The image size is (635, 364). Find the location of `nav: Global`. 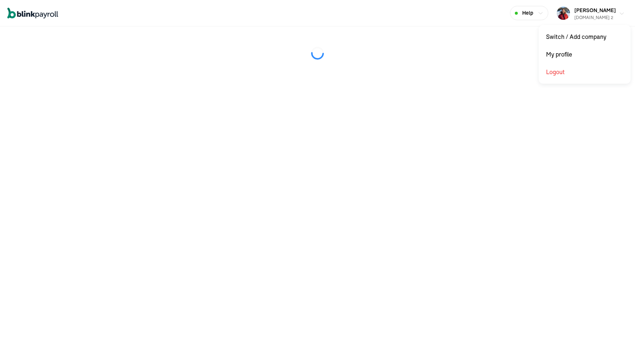

nav: Global is located at coordinates (32, 13).